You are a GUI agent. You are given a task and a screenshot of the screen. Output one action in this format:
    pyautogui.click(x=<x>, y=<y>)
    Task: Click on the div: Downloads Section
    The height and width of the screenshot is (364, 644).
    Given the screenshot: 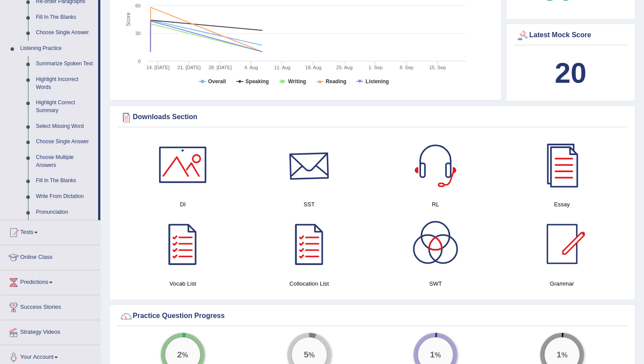 What is the action you would take?
    pyautogui.click(x=372, y=117)
    